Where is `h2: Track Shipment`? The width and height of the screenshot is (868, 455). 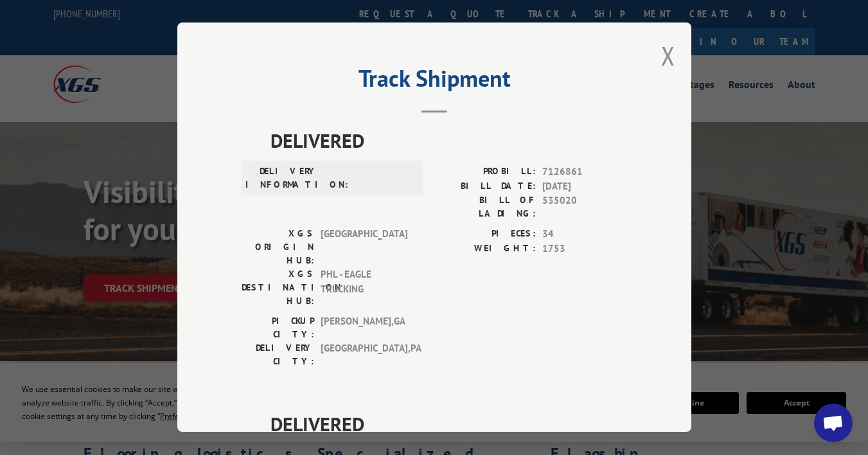
h2: Track Shipment is located at coordinates (435, 81).